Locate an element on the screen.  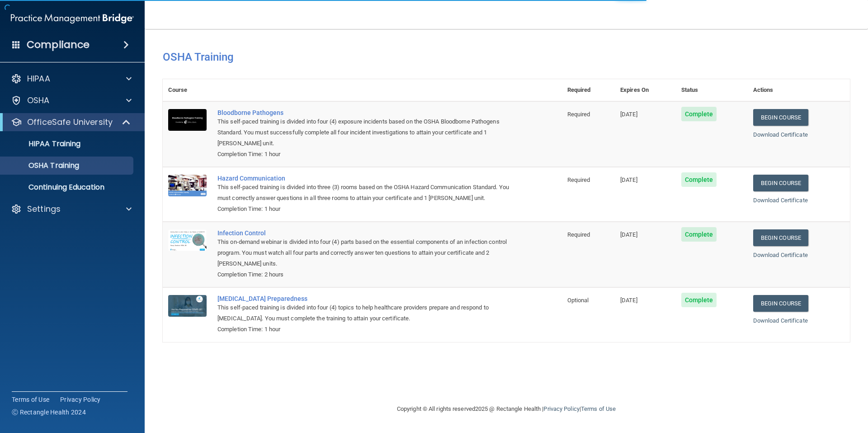
span: Ⓒ Rectangle Health 2024 is located at coordinates (49, 412).